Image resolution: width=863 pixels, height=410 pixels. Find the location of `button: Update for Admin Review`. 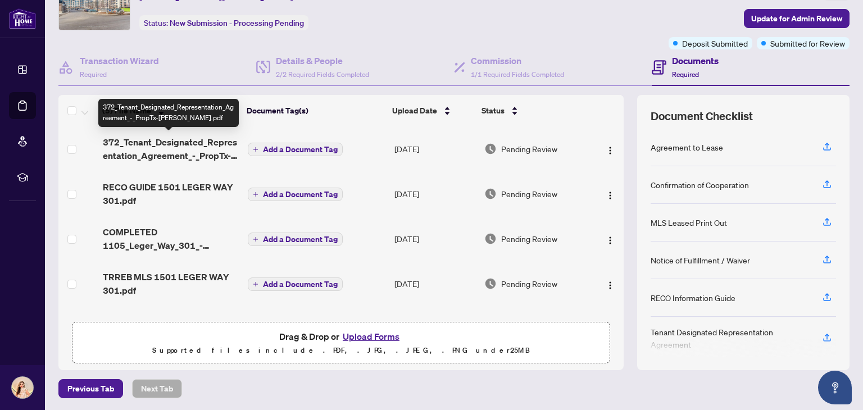

button: Update for Admin Review is located at coordinates (796, 19).